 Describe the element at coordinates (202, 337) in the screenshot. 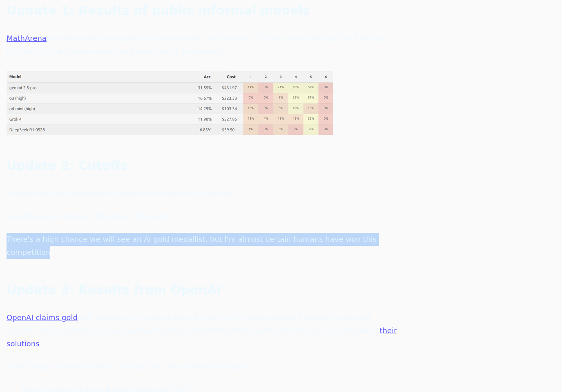

I see `a: their solutions` at that location.